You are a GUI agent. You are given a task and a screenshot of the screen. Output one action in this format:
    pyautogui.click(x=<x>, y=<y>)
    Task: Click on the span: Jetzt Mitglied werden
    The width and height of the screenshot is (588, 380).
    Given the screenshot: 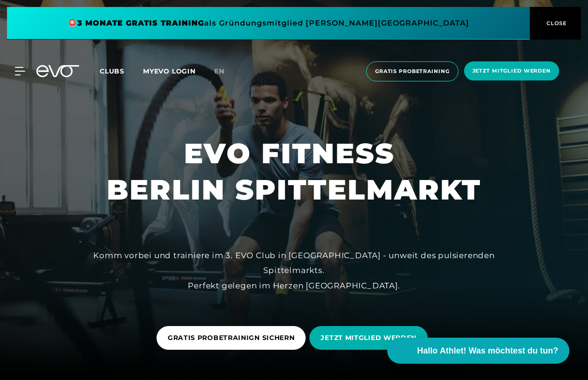 What is the action you would take?
    pyautogui.click(x=512, y=71)
    